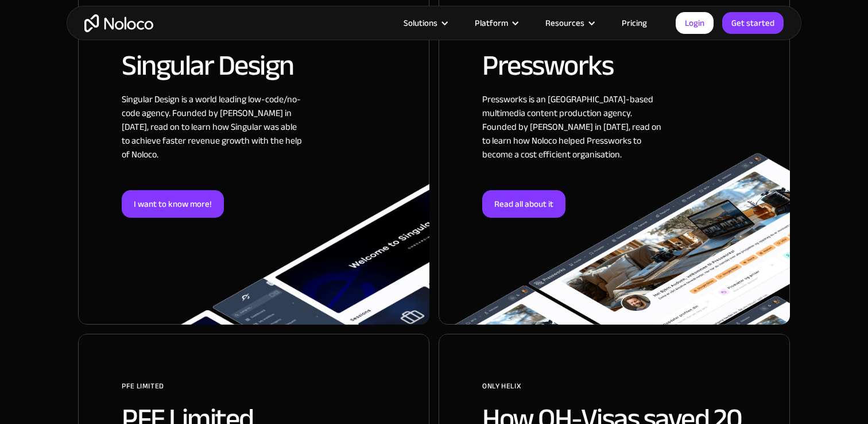 The width and height of the screenshot is (868, 424). I want to click on a: Get started, so click(752, 23).